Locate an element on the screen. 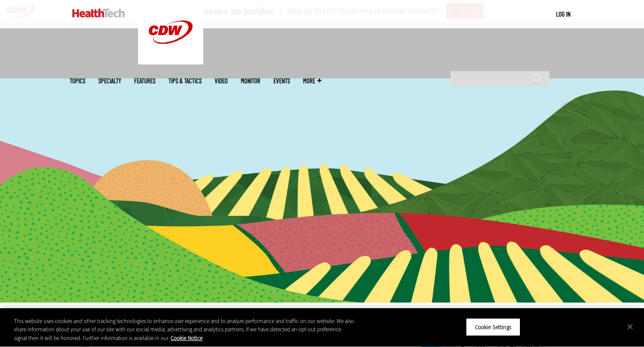 The image size is (644, 347). a: Tips & Tactics is located at coordinates (185, 81).